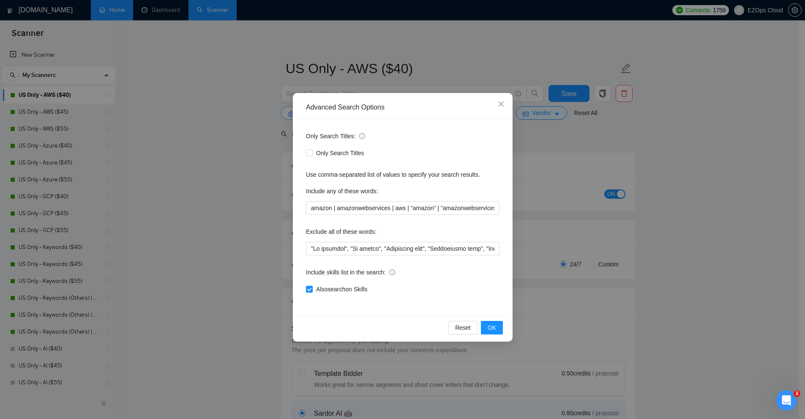 The width and height of the screenshot is (805, 419). What do you see at coordinates (341, 289) in the screenshot?
I see `span: Also search on Skills` at bounding box center [341, 289].